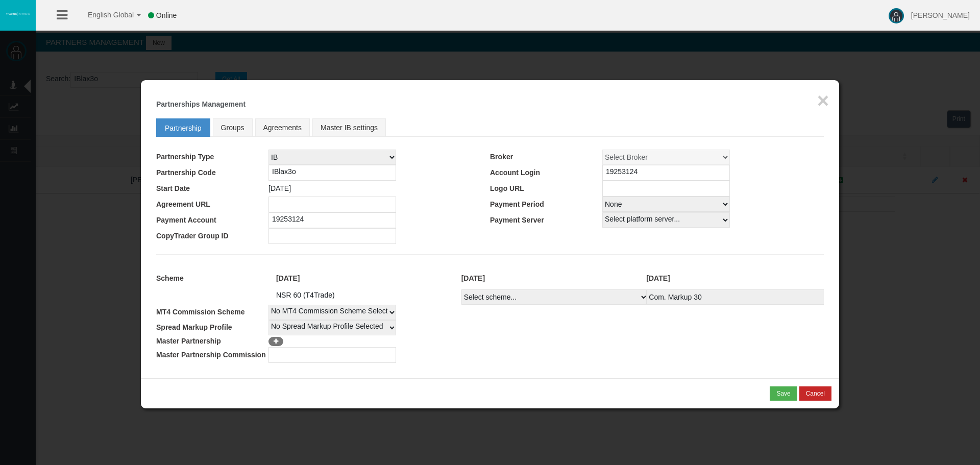 The width and height of the screenshot is (980, 465). Describe the element at coordinates (200, 104) in the screenshot. I see `b: Partnerships Management` at that location.